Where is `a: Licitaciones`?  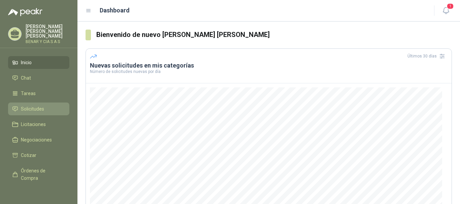
a: Licitaciones is located at coordinates (39, 125).